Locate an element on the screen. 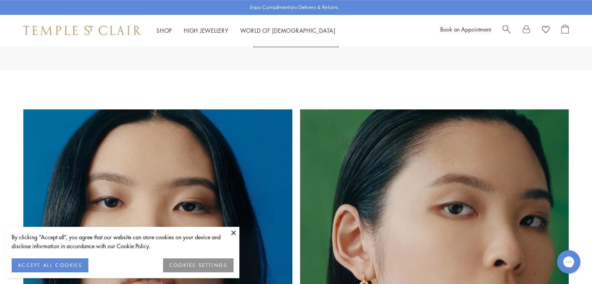 The image size is (592, 284). button: Open gorgias live chat is located at coordinates (16, 14).